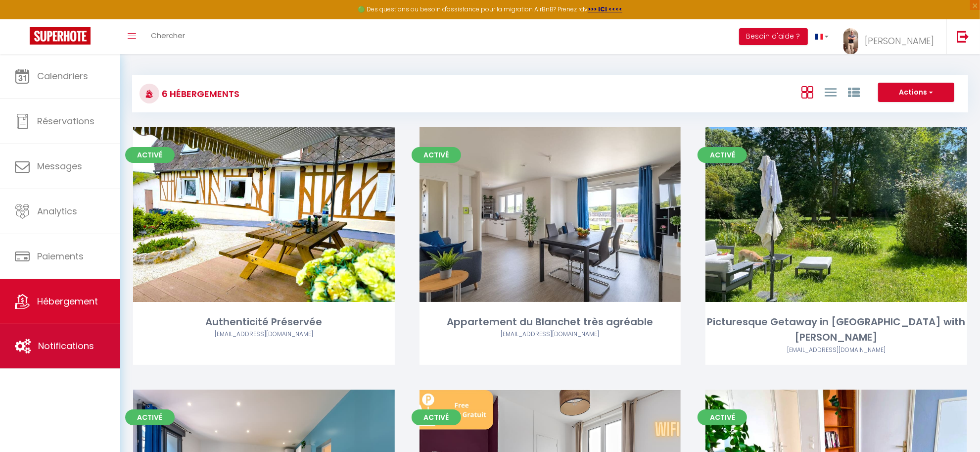 The height and width of the screenshot is (452, 980). I want to click on img: Super Booking, so click(60, 36).